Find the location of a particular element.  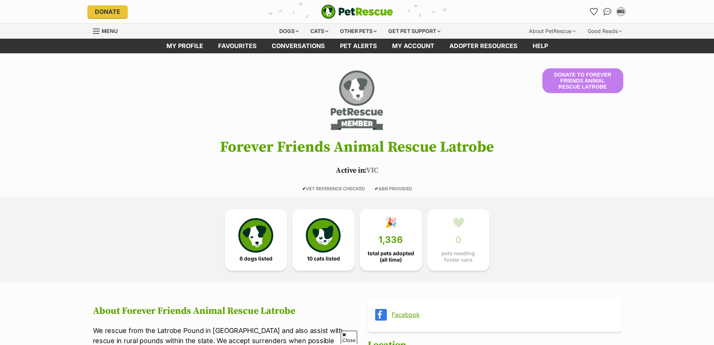

span: total pets adopted (all time) is located at coordinates (391, 256).